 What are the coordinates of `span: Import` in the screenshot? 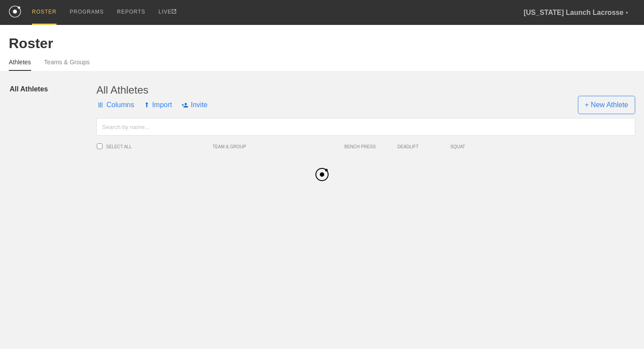 It's located at (158, 105).